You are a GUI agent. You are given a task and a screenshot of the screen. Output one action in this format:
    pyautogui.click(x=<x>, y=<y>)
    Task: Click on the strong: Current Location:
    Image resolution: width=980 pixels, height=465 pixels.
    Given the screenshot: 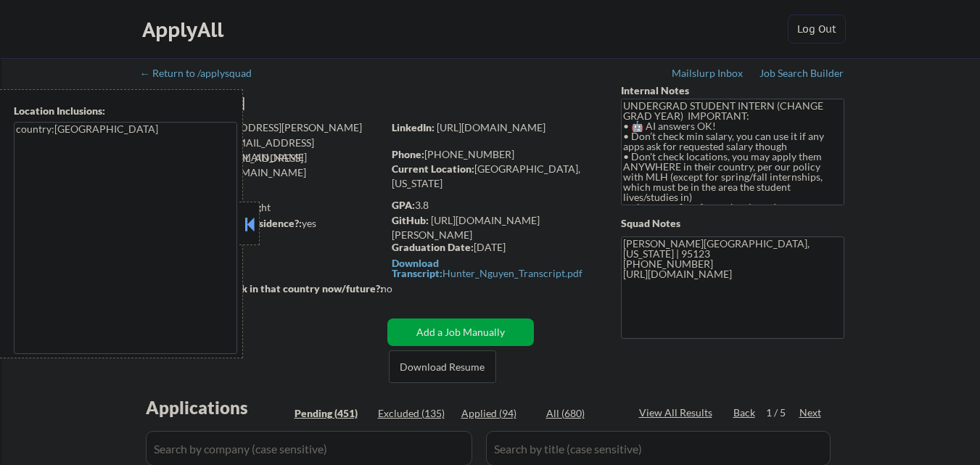 What is the action you would take?
    pyautogui.click(x=433, y=168)
    